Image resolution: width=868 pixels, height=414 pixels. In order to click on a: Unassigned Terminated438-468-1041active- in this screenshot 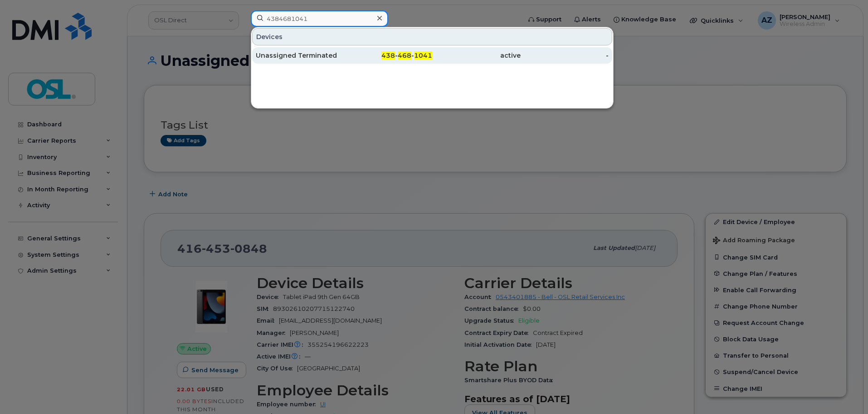, I will do `click(432, 56)`.